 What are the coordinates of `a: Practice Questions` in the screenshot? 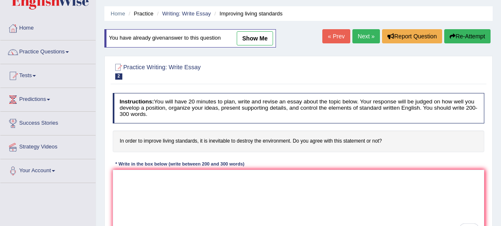 It's located at (48, 51).